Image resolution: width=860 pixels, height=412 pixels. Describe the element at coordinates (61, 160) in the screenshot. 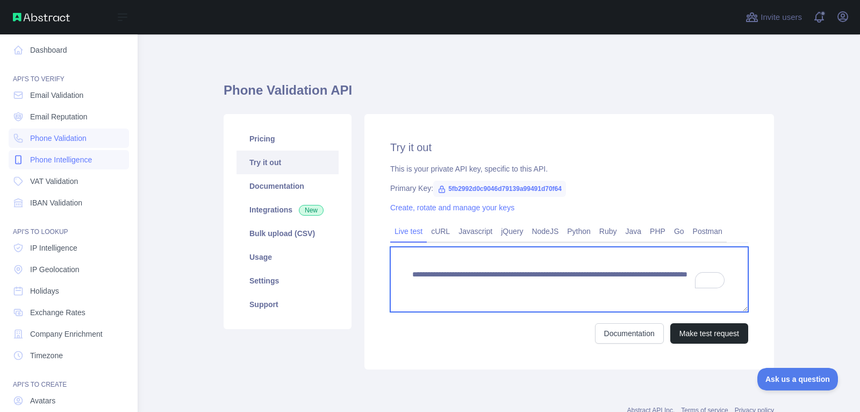

I see `span: Phone Intelligence` at that location.